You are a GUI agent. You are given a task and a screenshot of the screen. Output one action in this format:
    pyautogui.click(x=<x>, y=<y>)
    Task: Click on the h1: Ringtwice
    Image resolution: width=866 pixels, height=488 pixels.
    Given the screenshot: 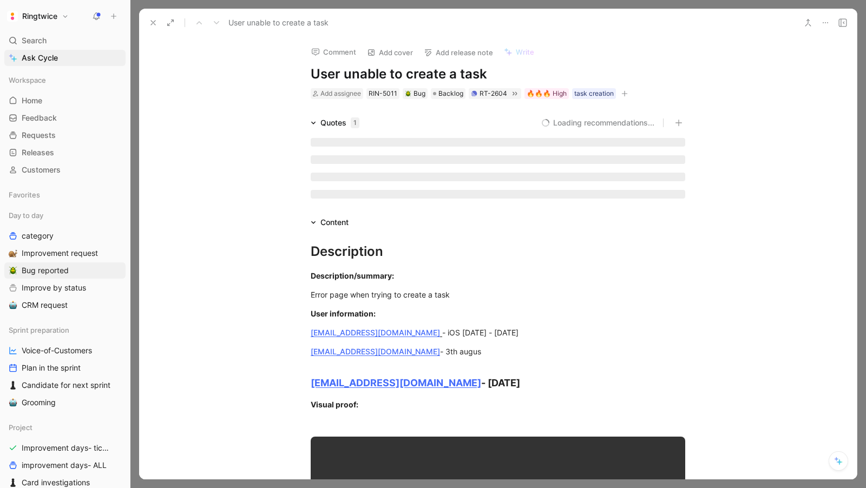 What is the action you would take?
    pyautogui.click(x=39, y=16)
    